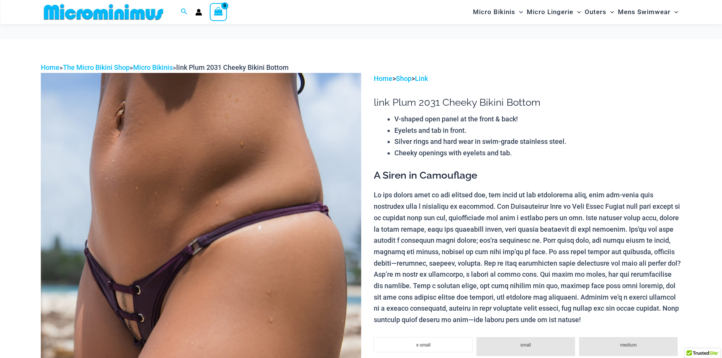 Image resolution: width=722 pixels, height=358 pixels. What do you see at coordinates (628, 345) in the screenshot?
I see `span: medium` at bounding box center [628, 345].